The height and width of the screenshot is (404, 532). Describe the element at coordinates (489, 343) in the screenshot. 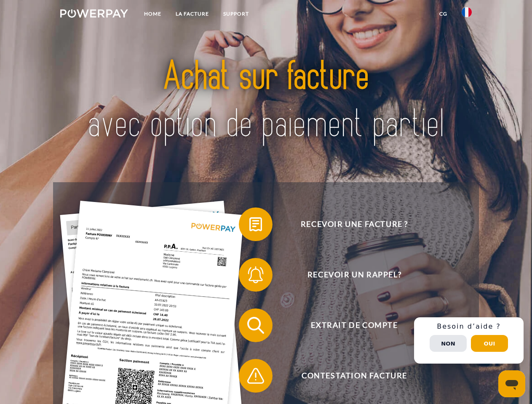

I see `button: Oui` at that location.